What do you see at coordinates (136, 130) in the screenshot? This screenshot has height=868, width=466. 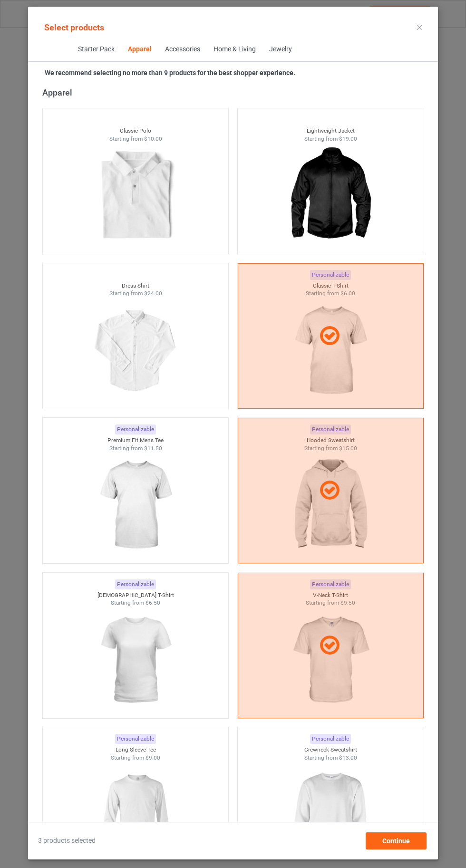 I see `div: Classic Polo` at bounding box center [136, 130].